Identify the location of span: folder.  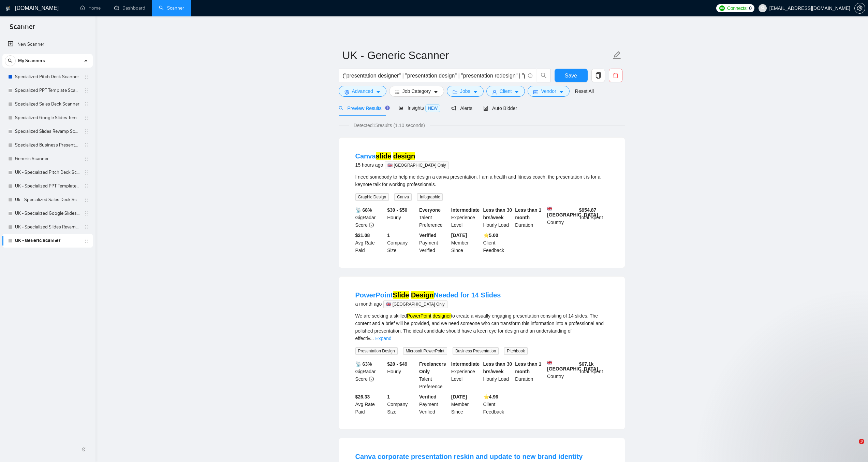
(455, 92).